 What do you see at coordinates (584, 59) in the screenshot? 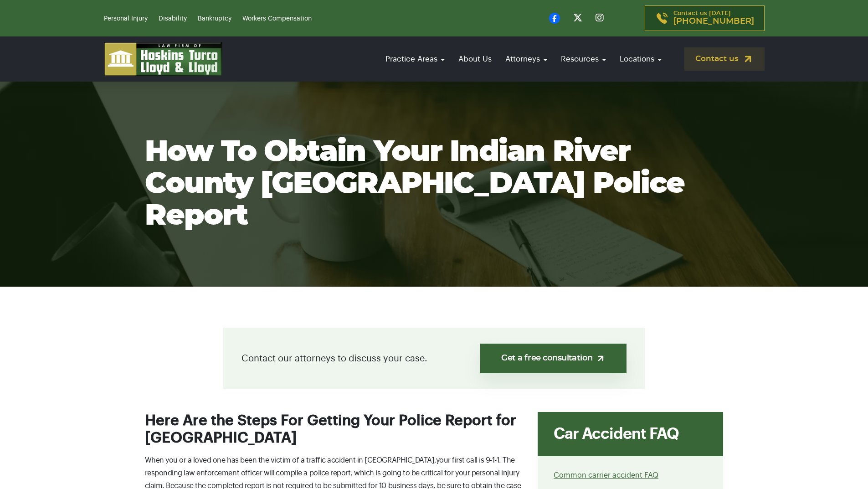
I see `a: Resources` at bounding box center [584, 59].